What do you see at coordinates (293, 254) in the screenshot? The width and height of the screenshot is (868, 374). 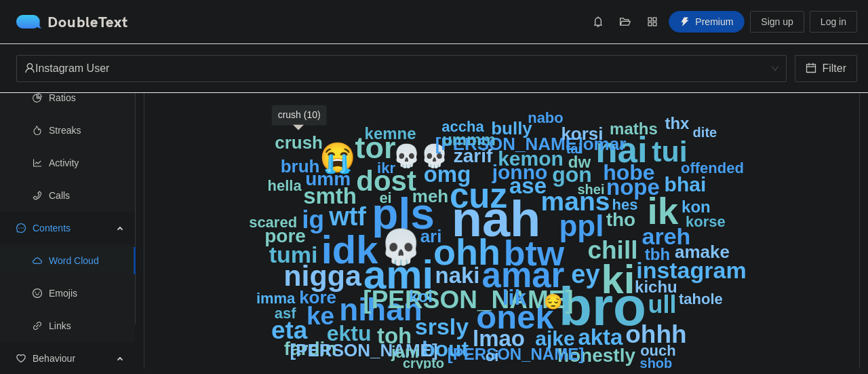 I see `text: tumi` at bounding box center [293, 254].